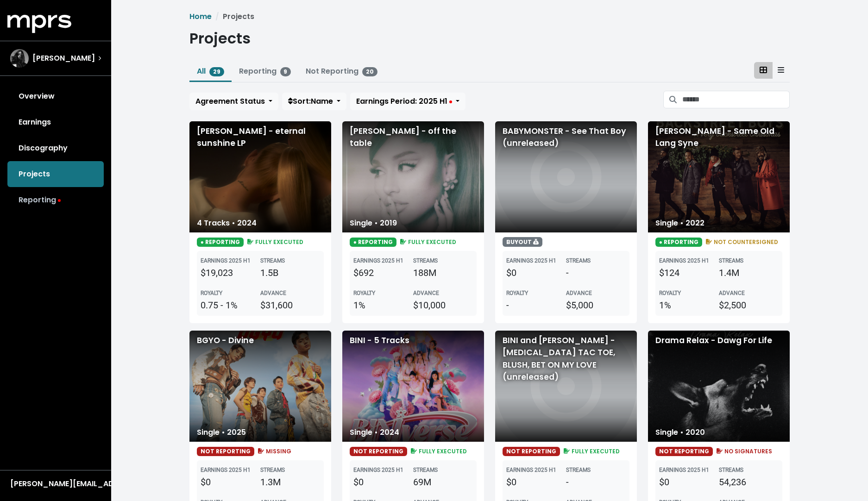  I want to click on a: Discography, so click(55, 149).